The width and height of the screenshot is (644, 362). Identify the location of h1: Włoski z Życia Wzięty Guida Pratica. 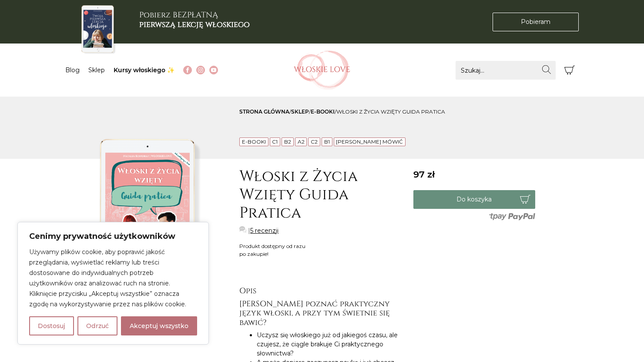
(322, 195).